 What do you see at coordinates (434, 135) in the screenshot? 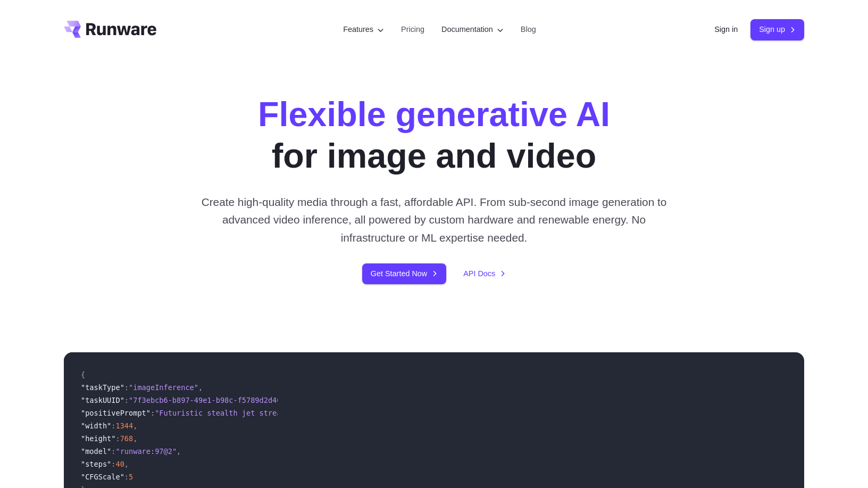
I see `h1: for image and video` at bounding box center [434, 135].